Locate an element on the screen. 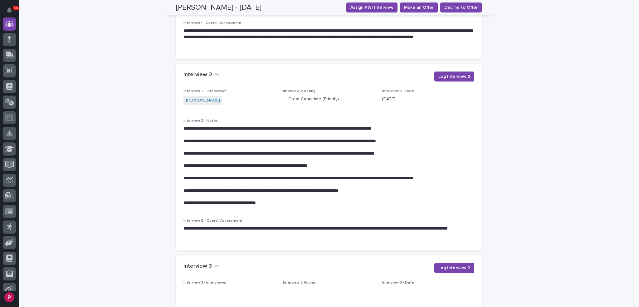  button: Log Interview 2 is located at coordinates (454, 76).